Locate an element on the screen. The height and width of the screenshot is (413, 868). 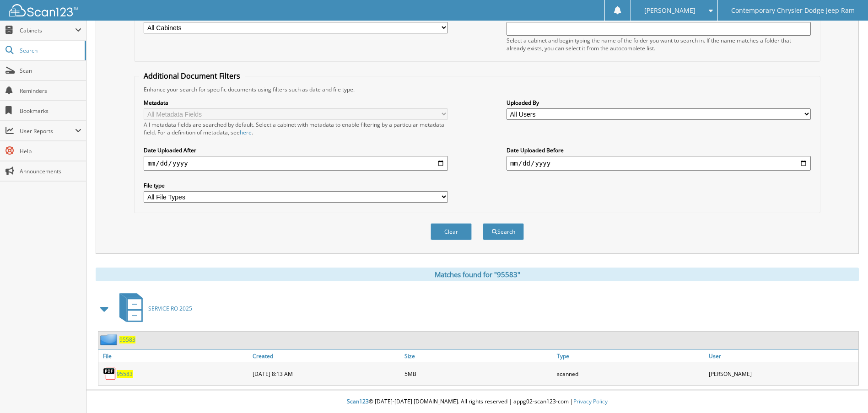
span: Cabinets is located at coordinates (47, 30).